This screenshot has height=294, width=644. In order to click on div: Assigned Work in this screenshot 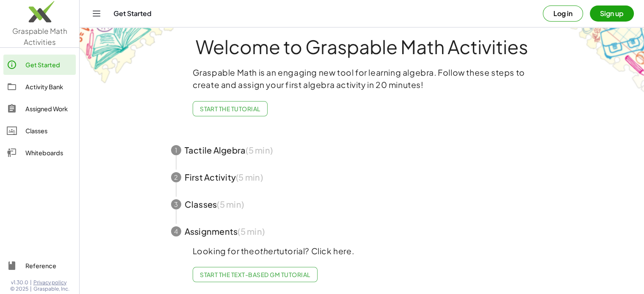, I will do `click(49, 109)`.